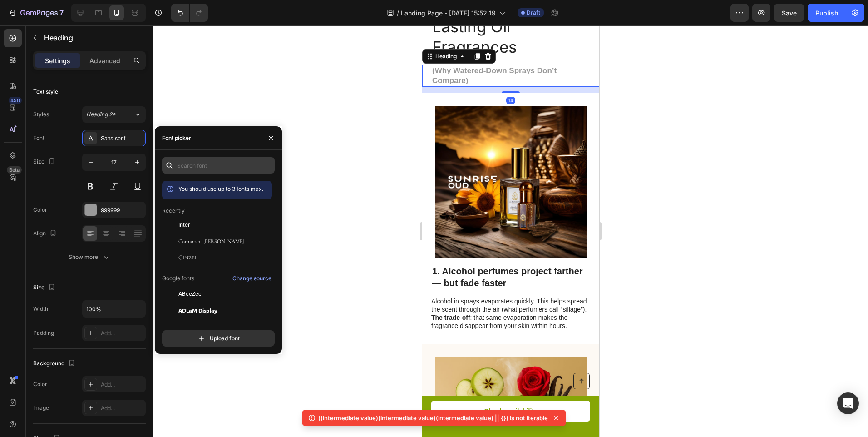 The height and width of the screenshot is (437, 868). I want to click on div: Padding, so click(44, 333).